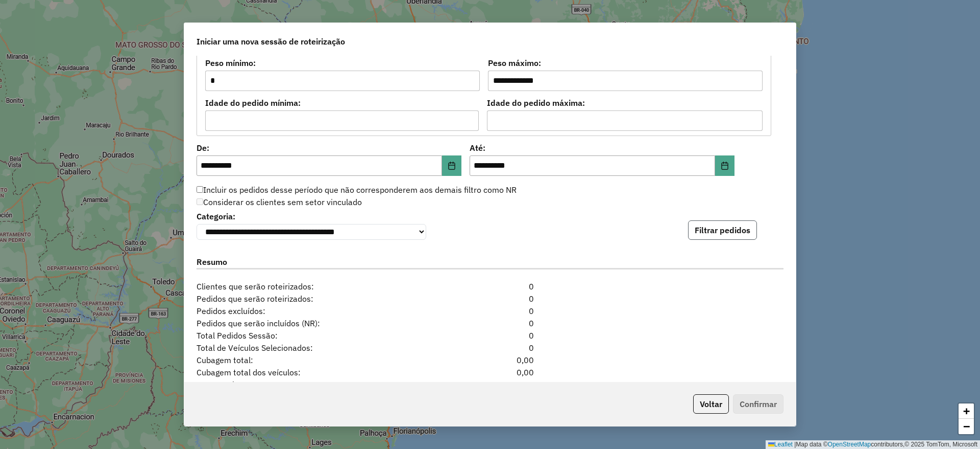  Describe the element at coordinates (315, 311) in the screenshot. I see `span: Pedidos excluídos:` at that location.